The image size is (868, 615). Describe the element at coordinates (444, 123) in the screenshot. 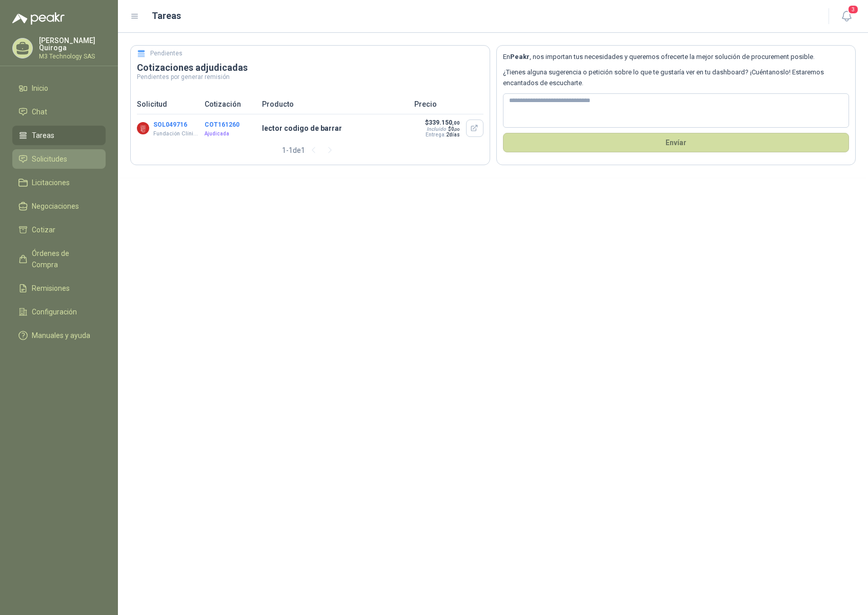

I see `span: 339.150` at that location.